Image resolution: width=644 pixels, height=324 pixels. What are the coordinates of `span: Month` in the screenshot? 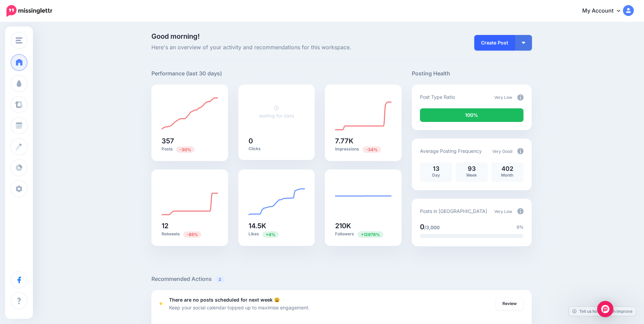 It's located at (507, 175).